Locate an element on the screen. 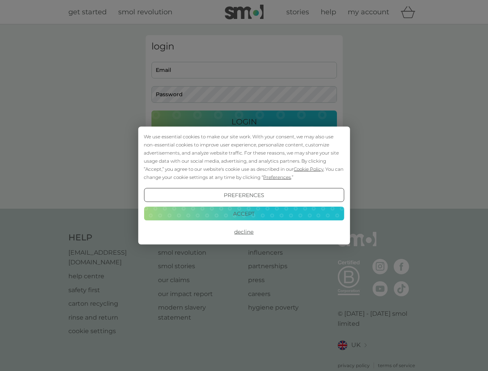 This screenshot has width=488, height=371. span: Cookie Policy is located at coordinates (308, 169).